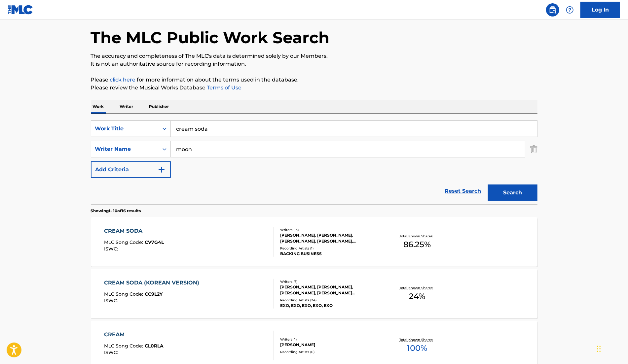 This screenshot has width=628, height=364. I want to click on div: Recording Artists ( 24 ), so click(330, 300).